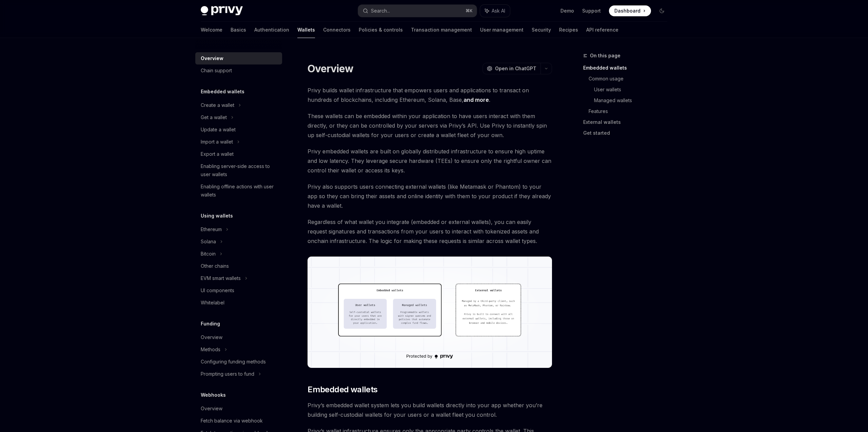 The image size is (868, 432). What do you see at coordinates (630, 11) in the screenshot?
I see `a: Dashboard` at bounding box center [630, 11].